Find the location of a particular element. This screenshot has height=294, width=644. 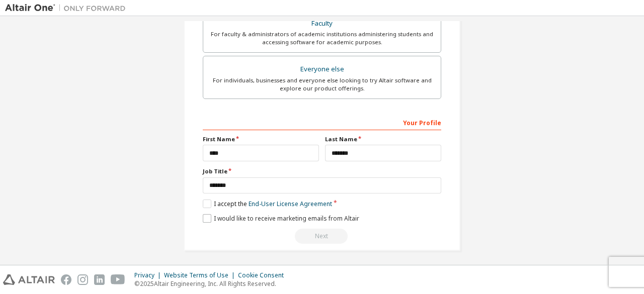

label: I would like to receive marketing emails from Altair is located at coordinates (280, 218).